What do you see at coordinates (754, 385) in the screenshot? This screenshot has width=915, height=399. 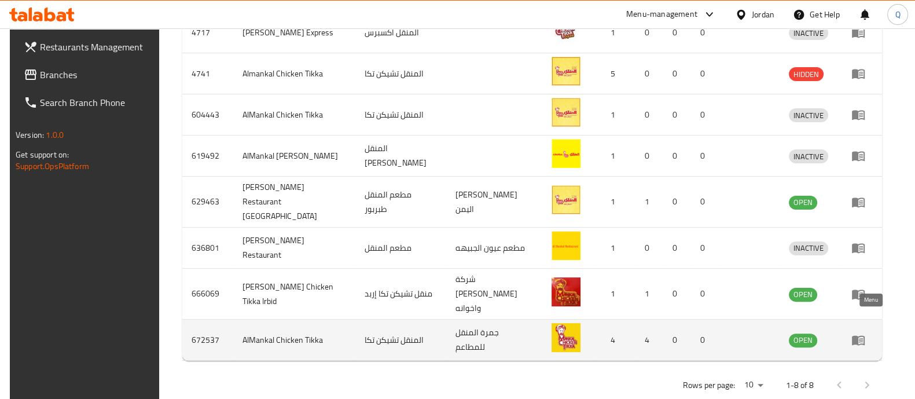 I see `div: Rows per page:` at bounding box center [754, 385].